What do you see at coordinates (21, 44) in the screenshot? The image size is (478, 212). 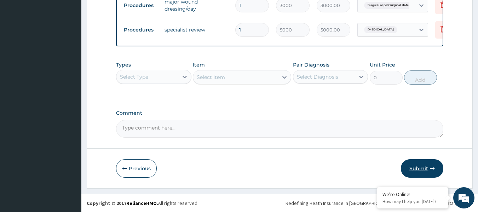 I see `img: d_794563401_company_1708531726252_794563401` at bounding box center [21, 44].